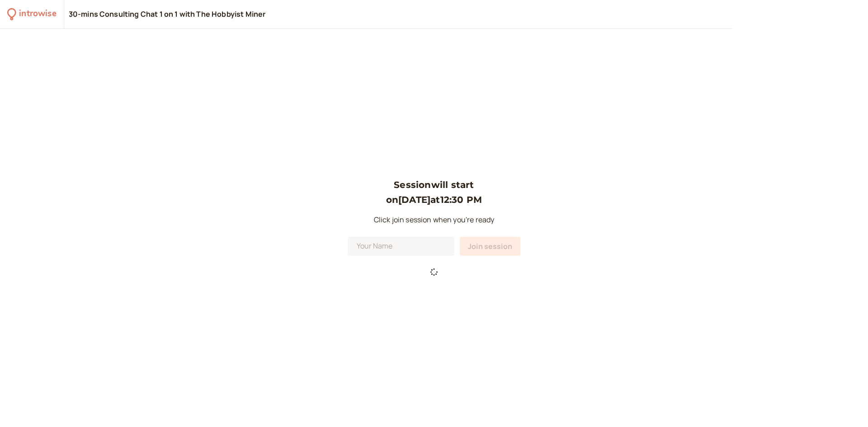 This screenshot has height=427, width=868. What do you see at coordinates (490, 246) in the screenshot?
I see `button: Join session` at bounding box center [490, 246].